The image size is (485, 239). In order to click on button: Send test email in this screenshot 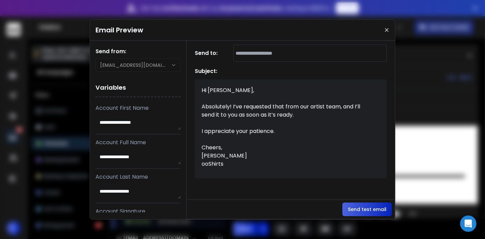, I will do `click(367, 209)`.